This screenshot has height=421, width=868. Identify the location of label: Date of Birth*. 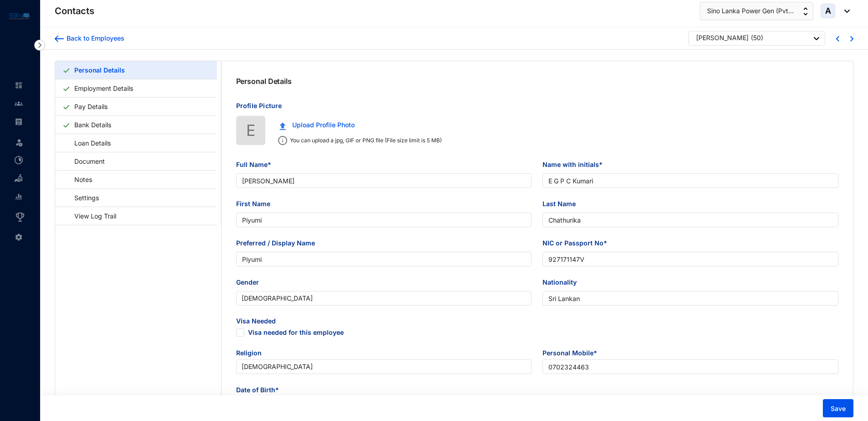
(261, 390).